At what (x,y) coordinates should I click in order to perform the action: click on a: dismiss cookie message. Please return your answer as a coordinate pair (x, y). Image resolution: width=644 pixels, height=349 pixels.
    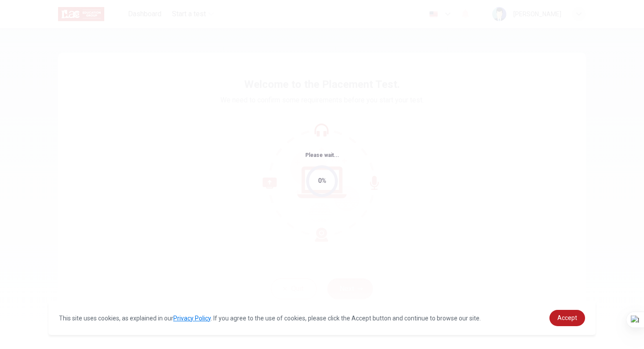
    Looking at the image, I should click on (567, 318).